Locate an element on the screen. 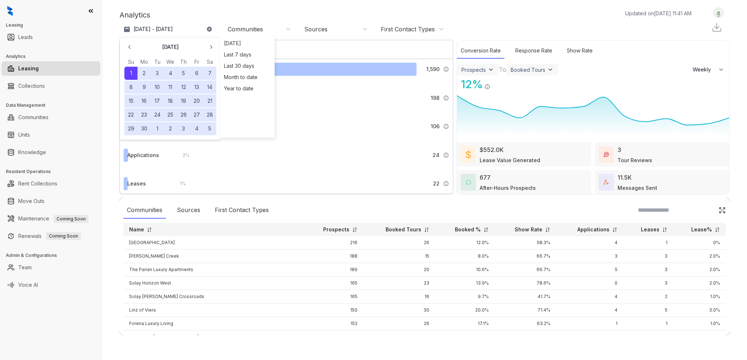  td: 165 is located at coordinates (333, 283).